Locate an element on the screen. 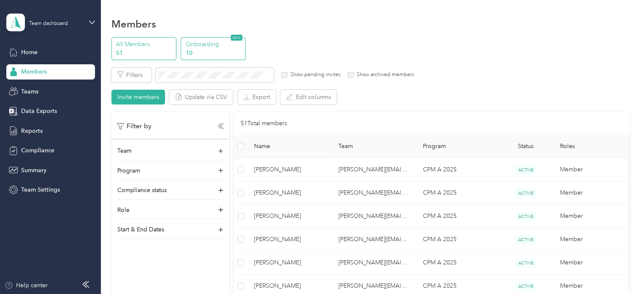 Image resolution: width=644 pixels, height=294 pixels. h1: Members is located at coordinates (134, 23).